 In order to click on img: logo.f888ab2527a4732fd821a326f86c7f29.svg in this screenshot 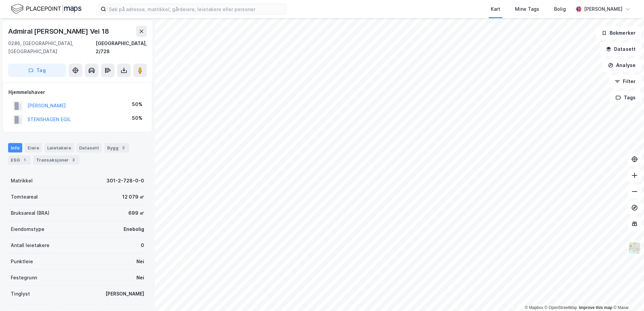, I will do `click(46, 9)`.